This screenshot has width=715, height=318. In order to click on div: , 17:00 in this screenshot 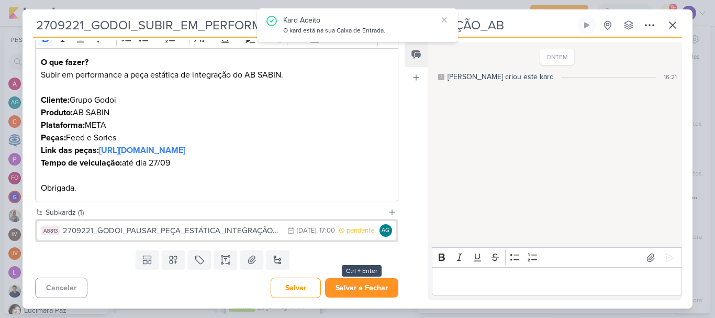, I will do `click(326, 230)`.